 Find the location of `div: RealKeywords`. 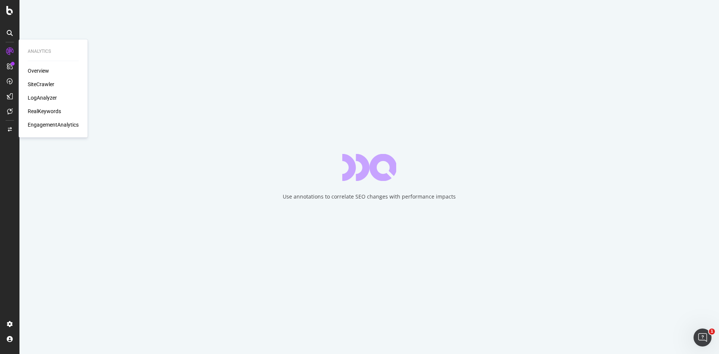

div: RealKeywords is located at coordinates (44, 111).